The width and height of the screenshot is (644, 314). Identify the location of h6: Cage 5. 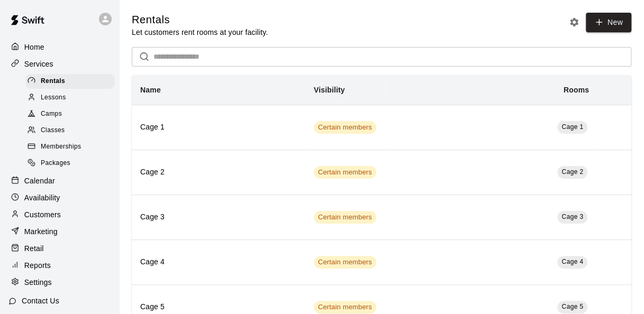
(218, 307).